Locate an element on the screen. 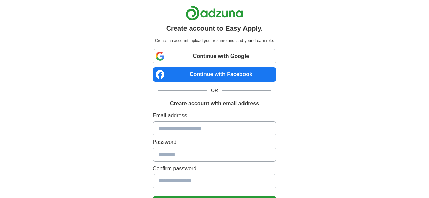 This screenshot has width=429, height=198. a: Continue with Google is located at coordinates (214, 56).